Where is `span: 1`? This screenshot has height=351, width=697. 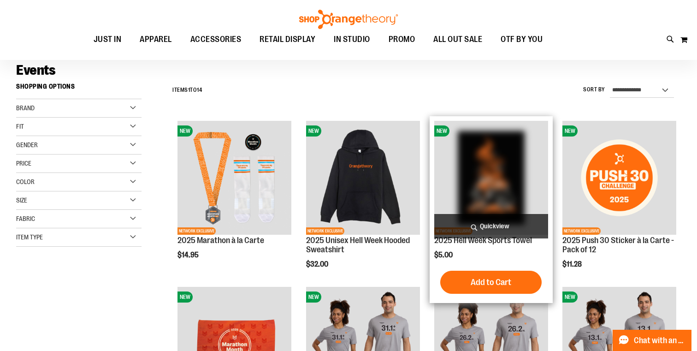
span: 1 is located at coordinates (189, 90).